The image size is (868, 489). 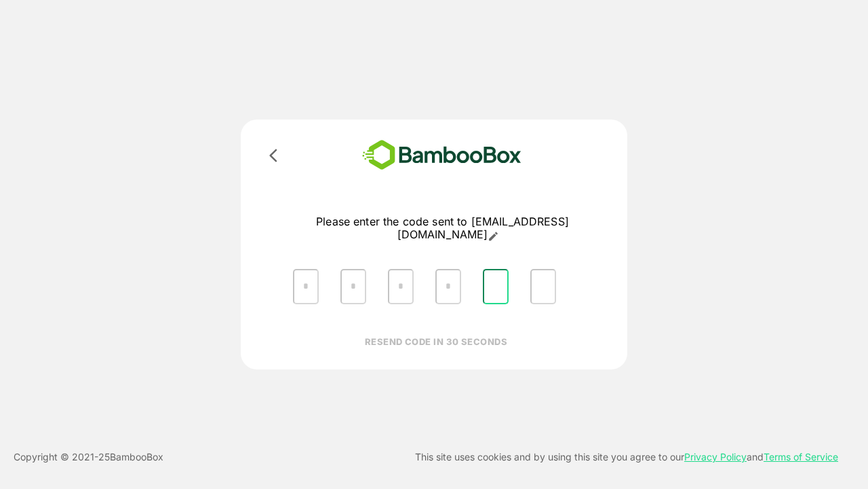 What do you see at coordinates (627, 457) in the screenshot?
I see `p: This site uses cookies and by using this site you agree to our and` at bounding box center [627, 457].